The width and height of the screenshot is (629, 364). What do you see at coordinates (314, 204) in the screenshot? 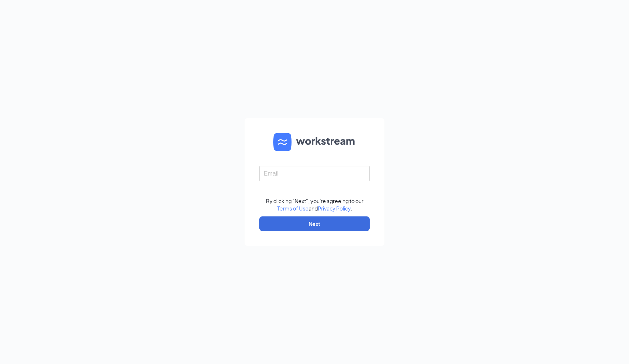
I see `div: By clicking "Next", you're agreeing to our and .` at bounding box center [314, 204].